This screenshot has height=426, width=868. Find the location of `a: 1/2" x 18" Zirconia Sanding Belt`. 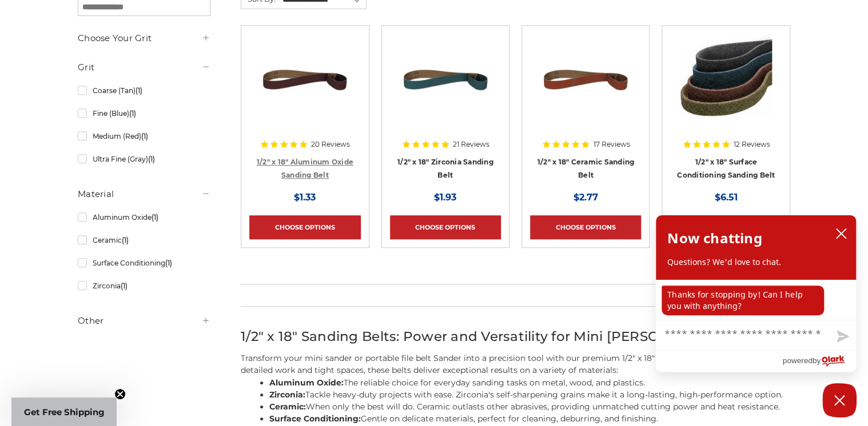

a: 1/2" x 18" Zirconia Sanding Belt is located at coordinates (445, 169).